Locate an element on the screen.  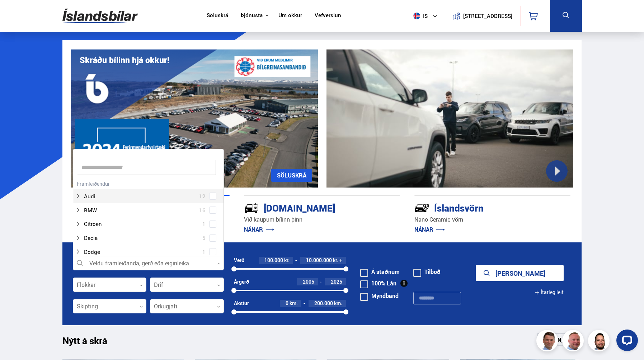
a: Söluskrá is located at coordinates (218, 16).